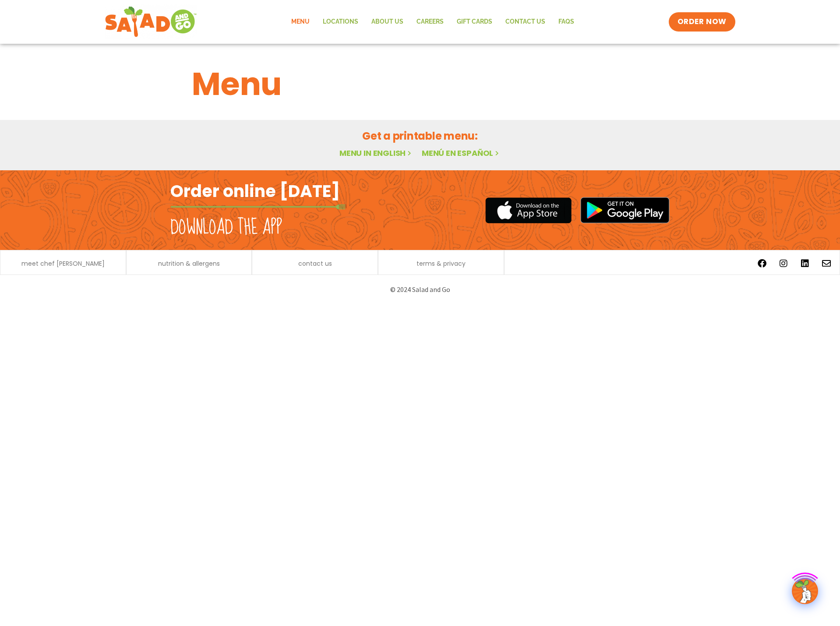 Image resolution: width=840 pixels, height=626 pixels. Describe the element at coordinates (430, 22) in the screenshot. I see `a: Careers` at that location.